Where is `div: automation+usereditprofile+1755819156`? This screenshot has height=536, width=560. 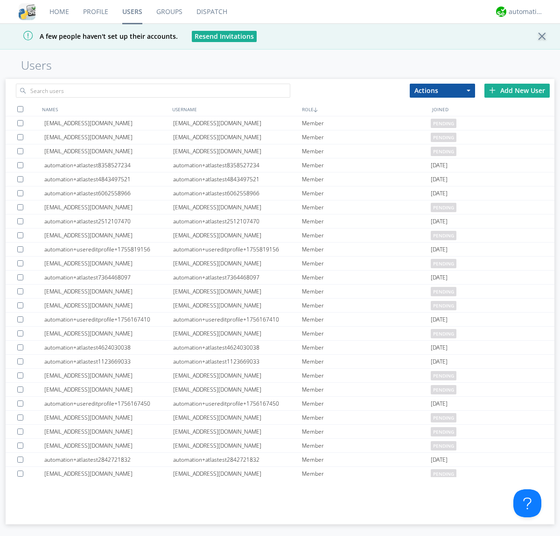
div: automation+usereditprofile+1755819156 is located at coordinates (238, 249).